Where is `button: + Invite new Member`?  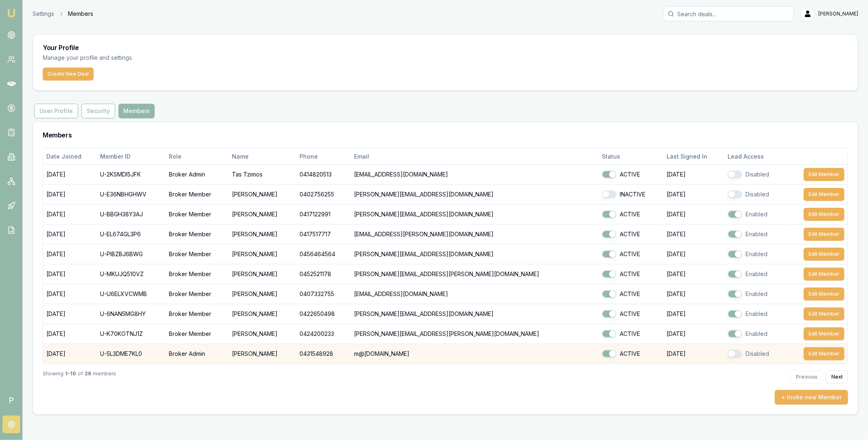
button: + Invite new Member is located at coordinates (811, 397).